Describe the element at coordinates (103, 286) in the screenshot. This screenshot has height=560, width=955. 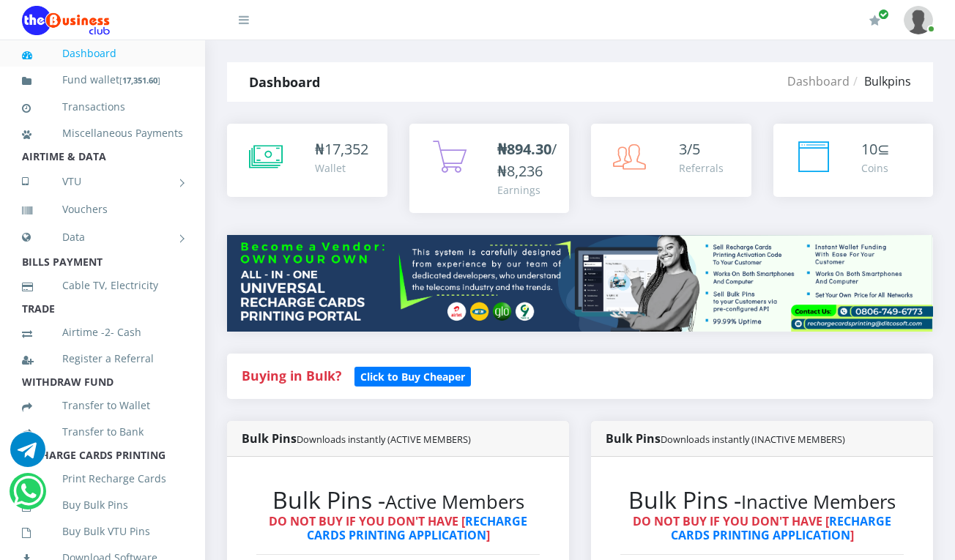
I see `a: Cable TV, Electricity` at that location.